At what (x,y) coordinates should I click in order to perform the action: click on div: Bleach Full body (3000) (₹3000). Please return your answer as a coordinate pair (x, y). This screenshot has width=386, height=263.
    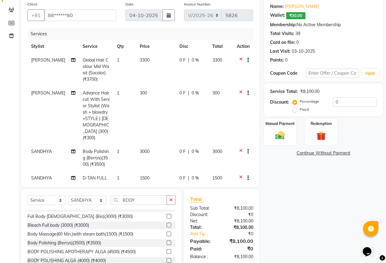
    Looking at the image, I should click on (58, 225).